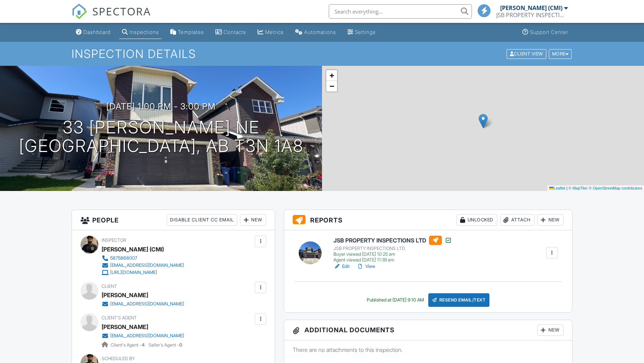 The image size is (644, 363). What do you see at coordinates (428, 350) in the screenshot?
I see `p: There are no attachments to this inspection.` at bounding box center [428, 350].